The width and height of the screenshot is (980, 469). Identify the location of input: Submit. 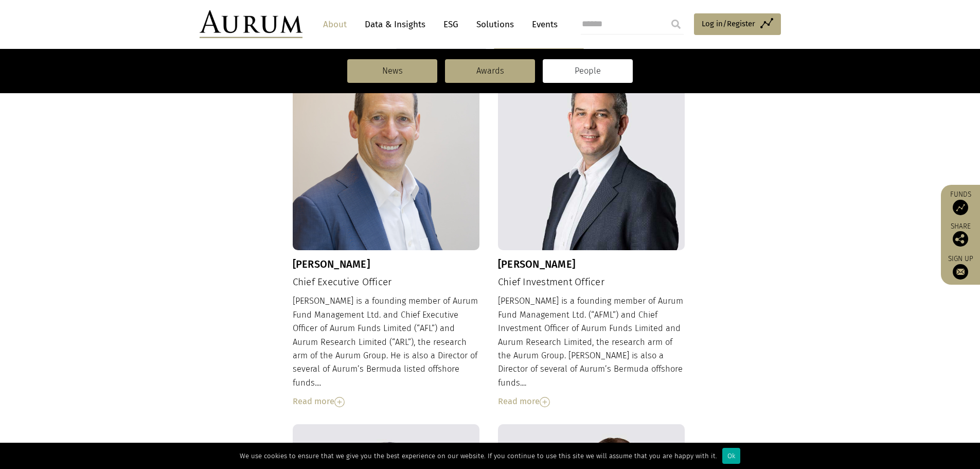
(676, 24).